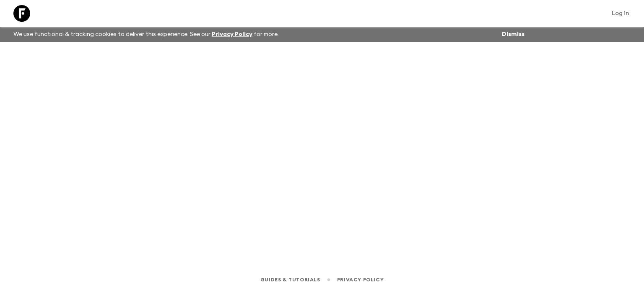 The width and height of the screenshot is (644, 291). Describe the element at coordinates (290, 280) in the screenshot. I see `a: Guides & Tutorials` at that location.